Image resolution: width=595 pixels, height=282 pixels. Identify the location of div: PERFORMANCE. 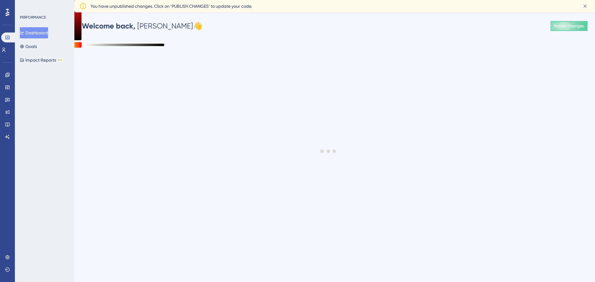
(33, 17).